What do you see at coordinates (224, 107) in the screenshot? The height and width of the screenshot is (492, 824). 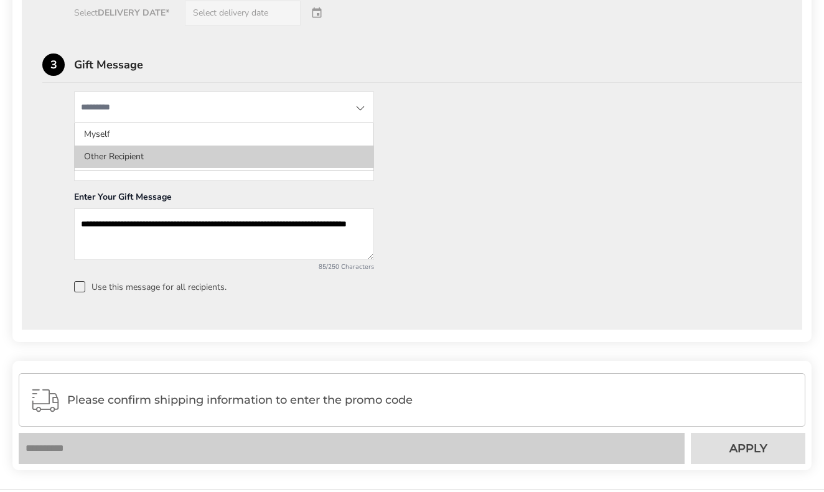 I see `input: State` at bounding box center [224, 107].